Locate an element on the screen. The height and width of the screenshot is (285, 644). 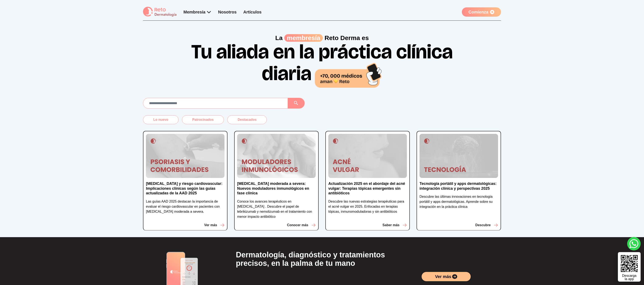
img: Actualización 2025 en el abordaje del acné vulgar: Terapias tópicas emergentes sin antibióticos is located at coordinates (367, 156).